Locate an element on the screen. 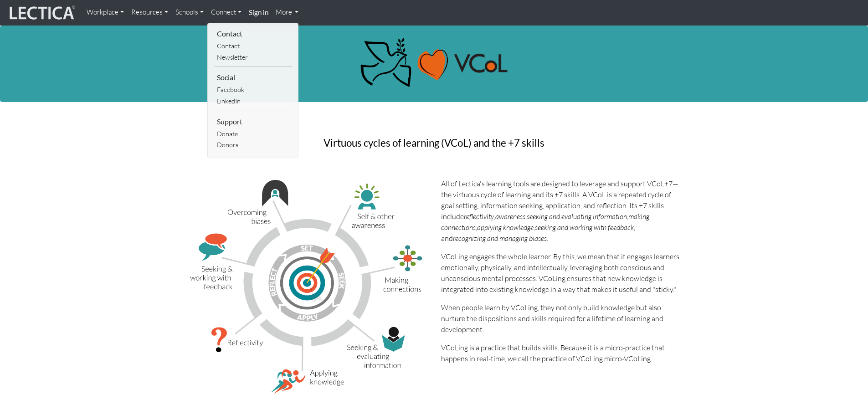 The width and height of the screenshot is (868, 415). li: Support is located at coordinates (253, 122).